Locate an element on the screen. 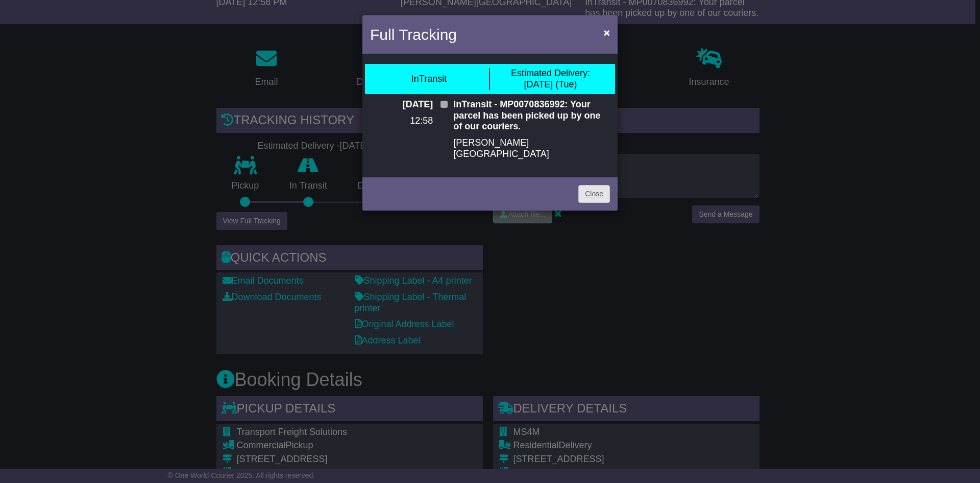  div: InTransit is located at coordinates (429, 79).